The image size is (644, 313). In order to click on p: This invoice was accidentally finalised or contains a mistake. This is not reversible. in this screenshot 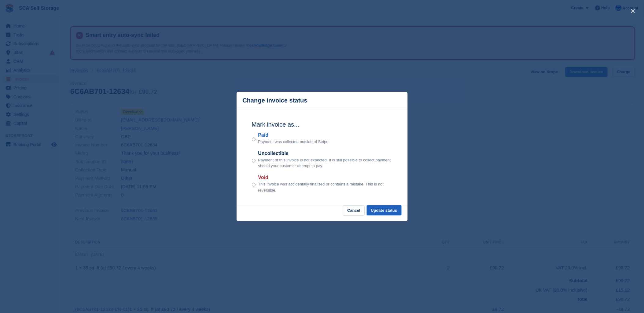, I will do `click(325, 187)`.